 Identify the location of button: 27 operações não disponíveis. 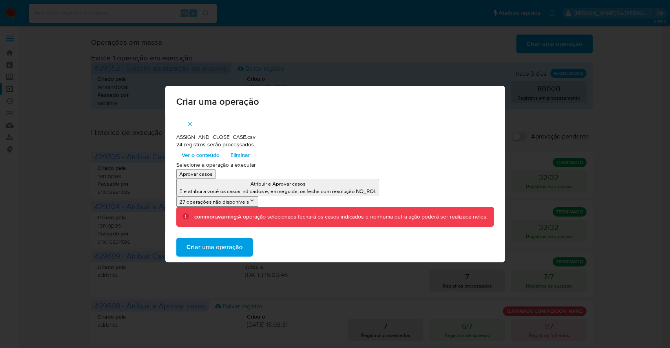
(217, 201).